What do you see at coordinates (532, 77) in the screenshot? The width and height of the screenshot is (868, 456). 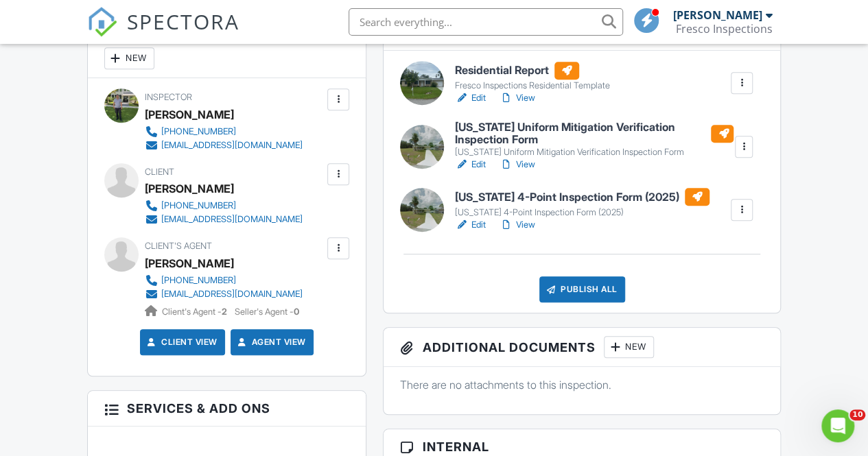 I see `a: Residential Report Fresco Inspections Residential Template` at bounding box center [532, 77].